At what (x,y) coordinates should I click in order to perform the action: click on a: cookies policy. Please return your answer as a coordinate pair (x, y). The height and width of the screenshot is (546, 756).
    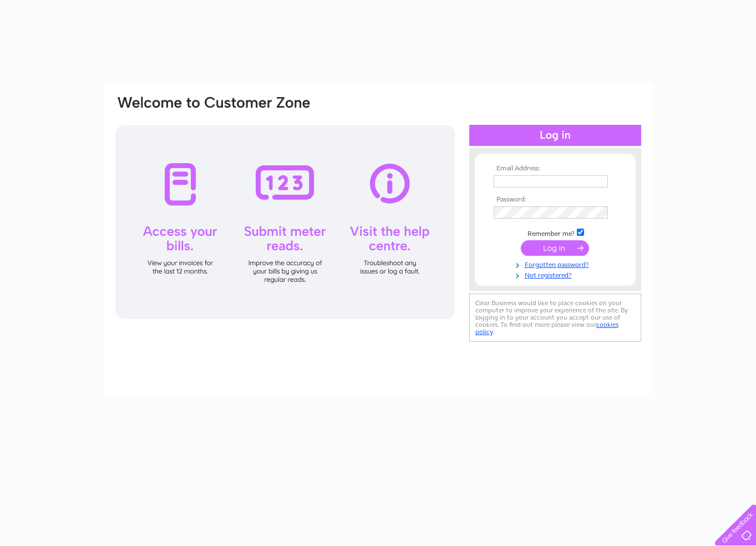
    Looking at the image, I should click on (547, 328).